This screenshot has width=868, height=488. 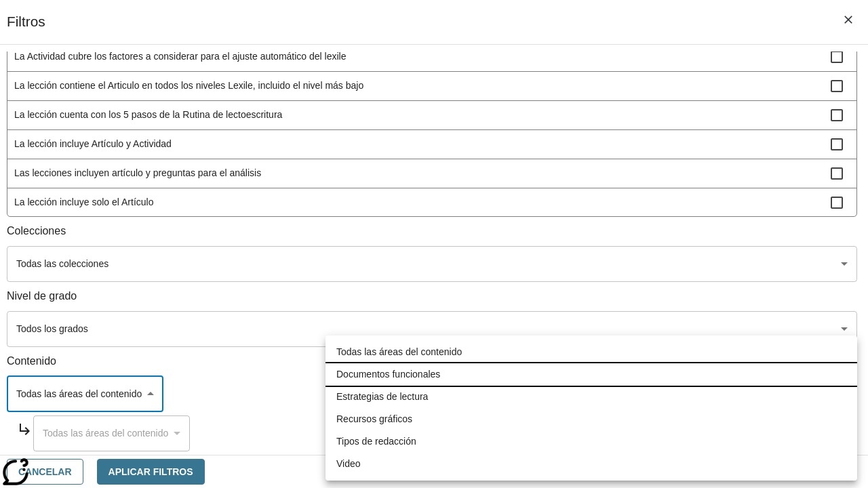 What do you see at coordinates (591, 420) in the screenshot?
I see `li: Recursos gráficos` at bounding box center [591, 420].